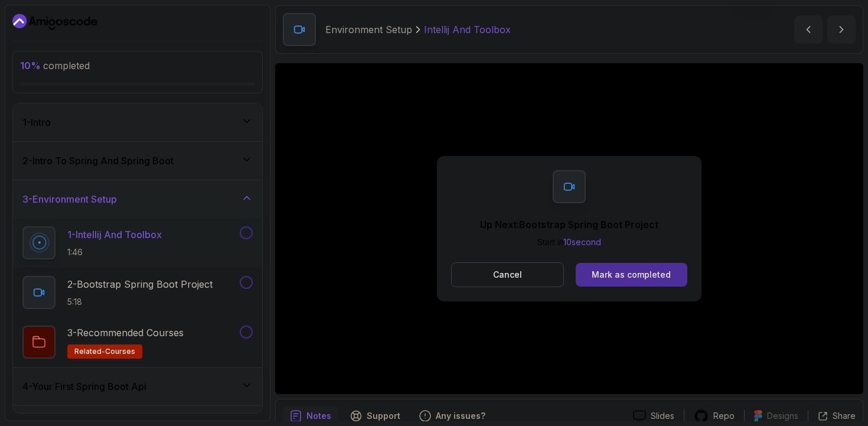 This screenshot has height=426, width=868. I want to click on div: Mark as completed, so click(631, 274).